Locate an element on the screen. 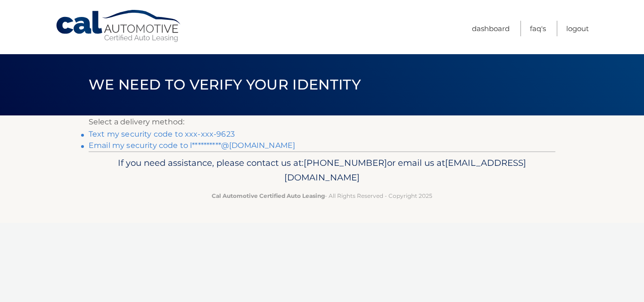 This screenshot has height=302, width=644. p: If you need assistance, please contact us at: or email us at is located at coordinates (322, 170).